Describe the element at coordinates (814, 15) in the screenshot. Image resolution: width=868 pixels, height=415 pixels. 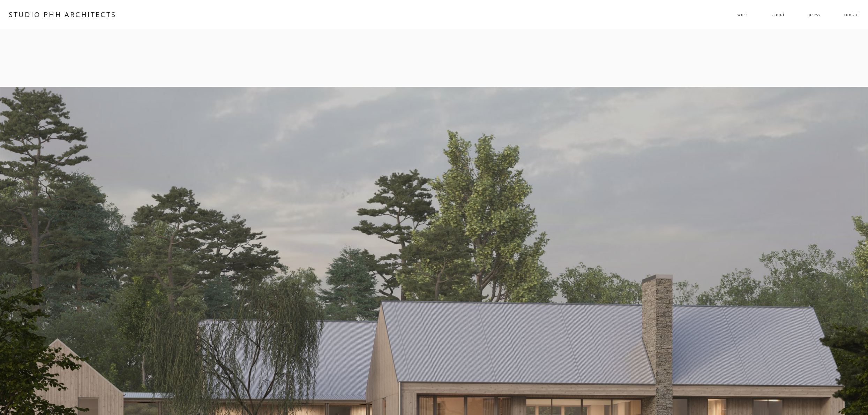
I see `a: press` at that location.